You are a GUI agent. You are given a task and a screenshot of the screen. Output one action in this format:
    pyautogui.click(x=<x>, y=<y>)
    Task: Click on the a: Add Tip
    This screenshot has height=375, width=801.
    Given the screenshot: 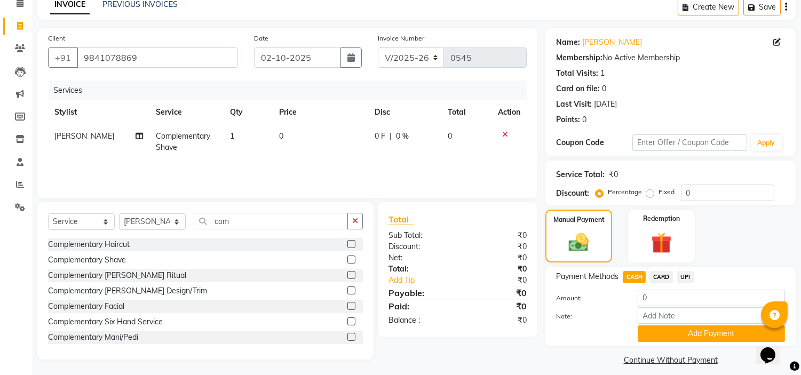 What is the action you would take?
    pyautogui.click(x=425, y=280)
    